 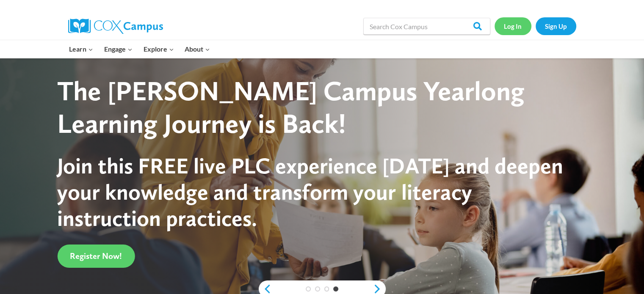 I want to click on a: Sign Up, so click(x=556, y=26).